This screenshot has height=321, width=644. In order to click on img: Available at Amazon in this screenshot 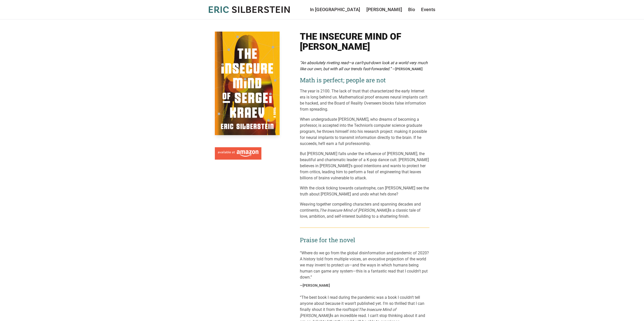, I will do `click(238, 154)`.